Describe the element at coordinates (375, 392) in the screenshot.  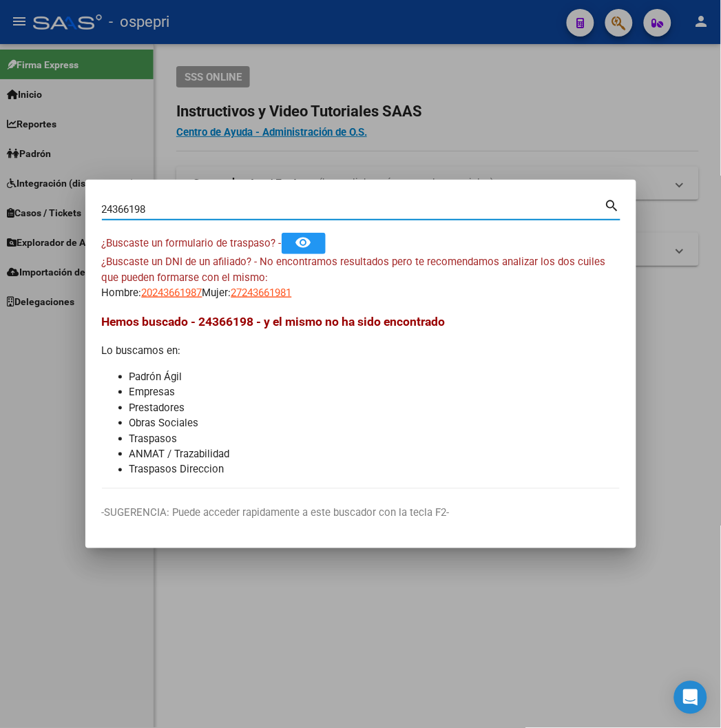
I see `li: Empresas` at that location.